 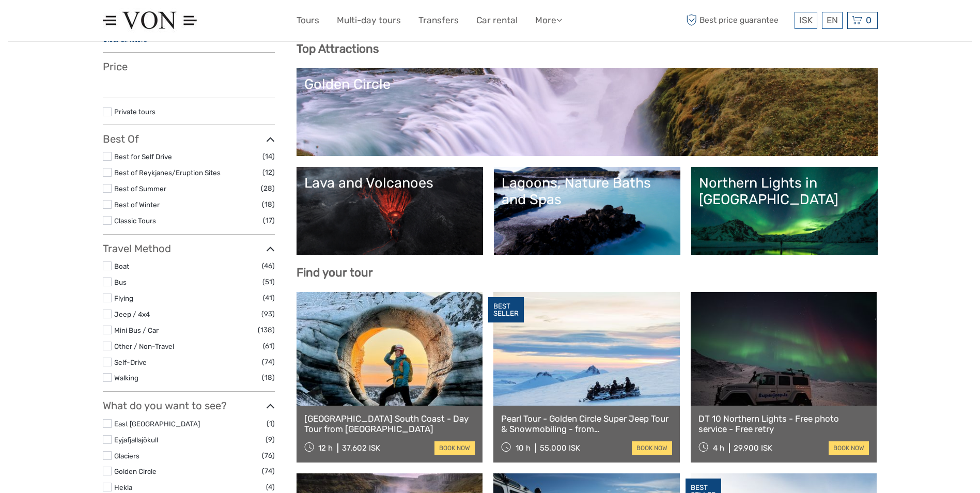 What do you see at coordinates (506, 310) in the screenshot?
I see `div: BEST SELLER` at bounding box center [506, 310].